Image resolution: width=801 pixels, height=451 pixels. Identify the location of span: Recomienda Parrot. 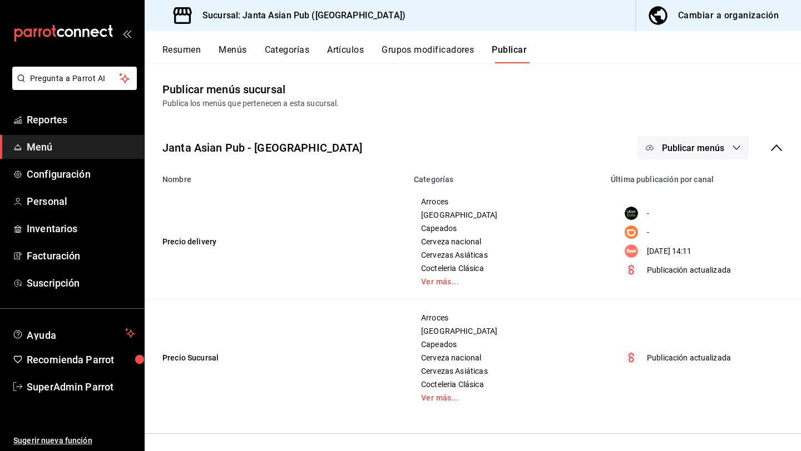
(81, 360).